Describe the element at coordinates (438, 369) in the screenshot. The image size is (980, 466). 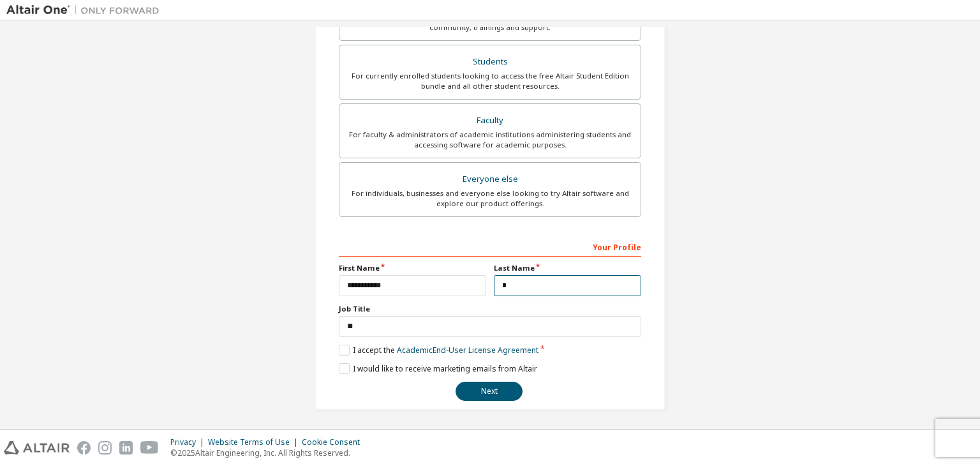
I see `label: I would like to receive marketing emails from Altair` at that location.